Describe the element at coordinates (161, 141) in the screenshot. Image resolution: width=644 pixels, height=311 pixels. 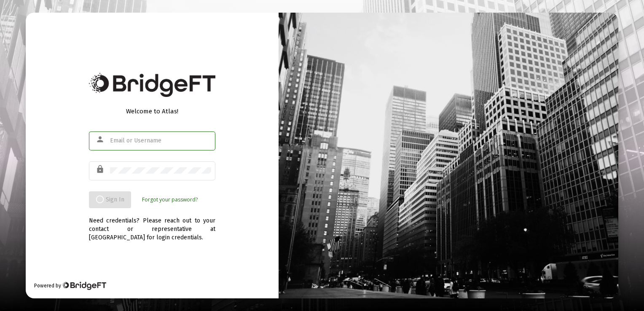
I see `input: Email or Username` at that location.